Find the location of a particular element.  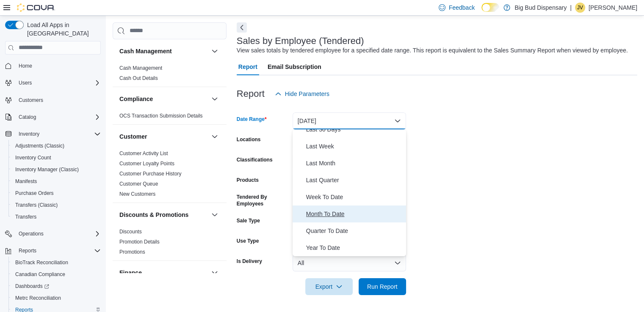

span: Email Subscription is located at coordinates (295, 67).